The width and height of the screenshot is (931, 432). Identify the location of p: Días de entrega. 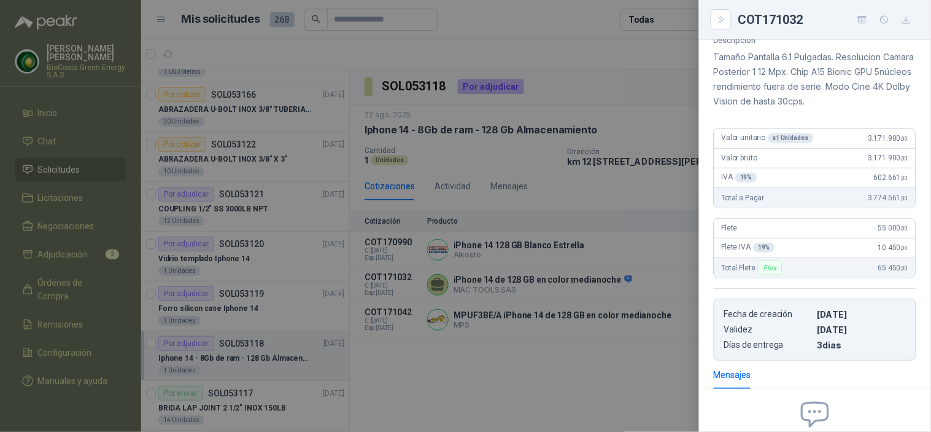
(769, 344).